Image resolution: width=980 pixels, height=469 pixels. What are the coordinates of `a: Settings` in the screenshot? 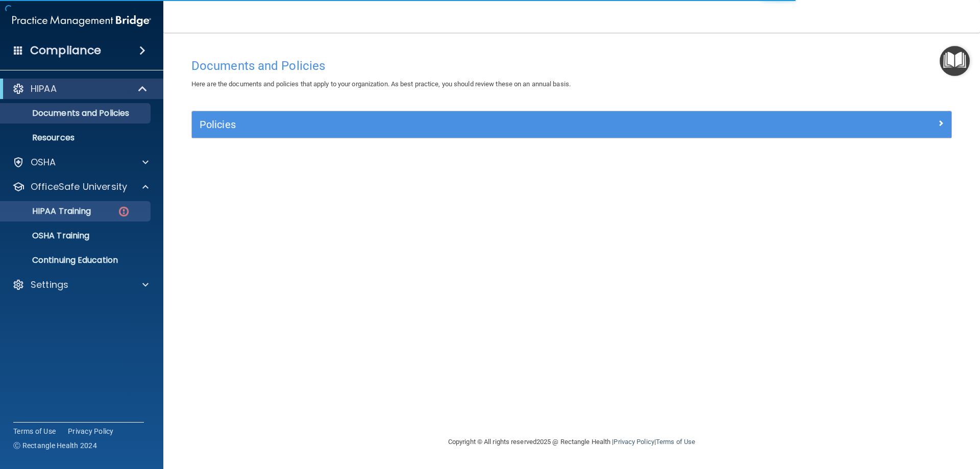 It's located at (80, 284).